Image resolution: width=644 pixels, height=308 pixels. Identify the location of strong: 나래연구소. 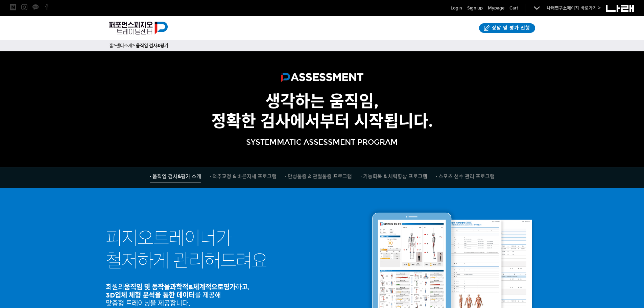
(557, 8).